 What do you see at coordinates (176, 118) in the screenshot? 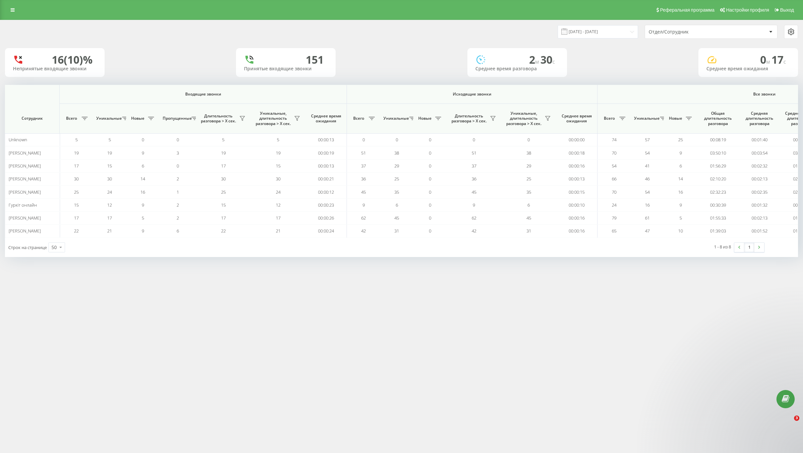
I see `span: Пропущенные` at bounding box center [176, 118].